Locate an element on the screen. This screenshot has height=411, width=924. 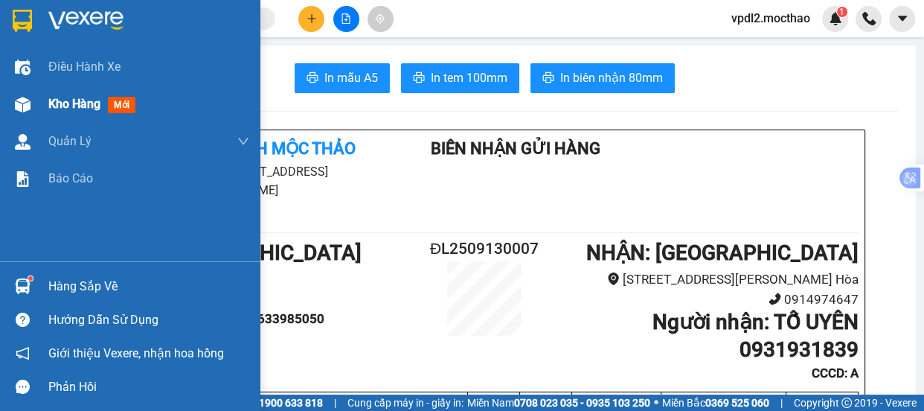
button: caret-down is located at coordinates (902, 19).